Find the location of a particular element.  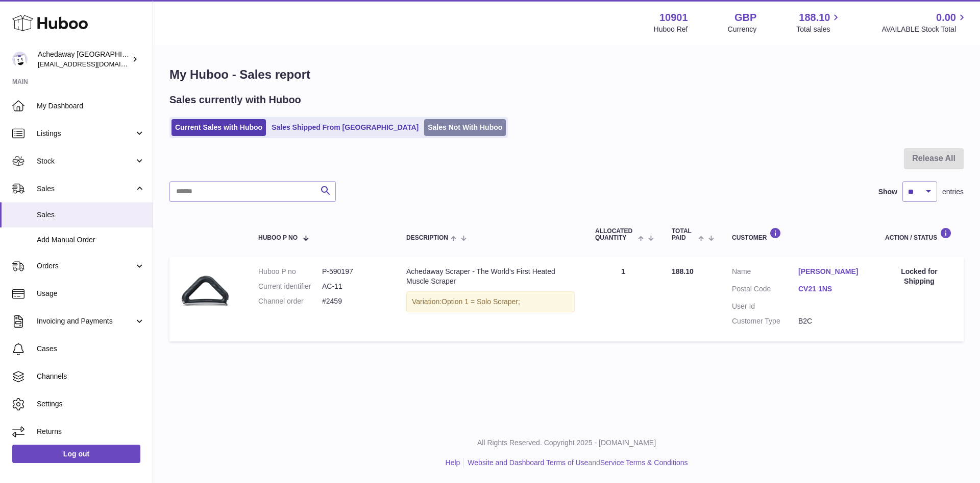

div: Locked for Shipping is located at coordinates (919, 276).